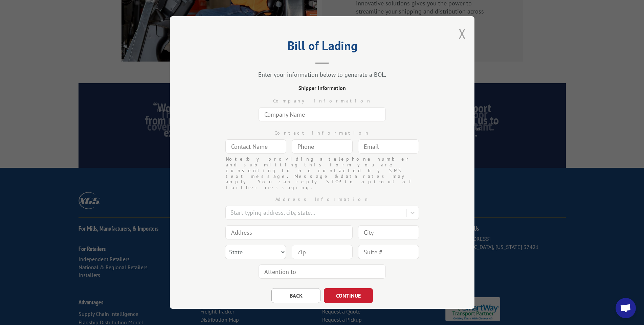 The image size is (644, 325). Describe the element at coordinates (389, 146) in the screenshot. I see `input: Email` at that location.